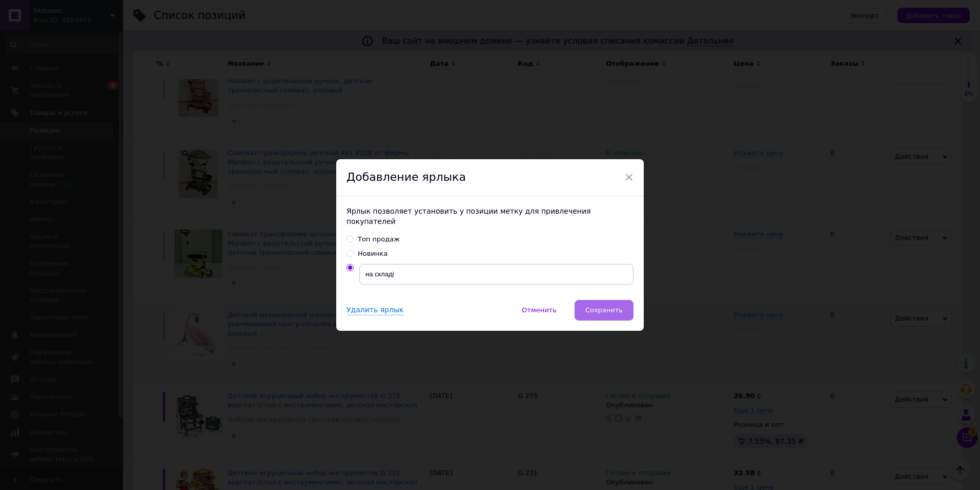 This screenshot has width=980, height=490. Describe the element at coordinates (490, 216) in the screenshot. I see `div: Ярлык позволяет установить у позиции метку для привлечения покупателей` at that location.